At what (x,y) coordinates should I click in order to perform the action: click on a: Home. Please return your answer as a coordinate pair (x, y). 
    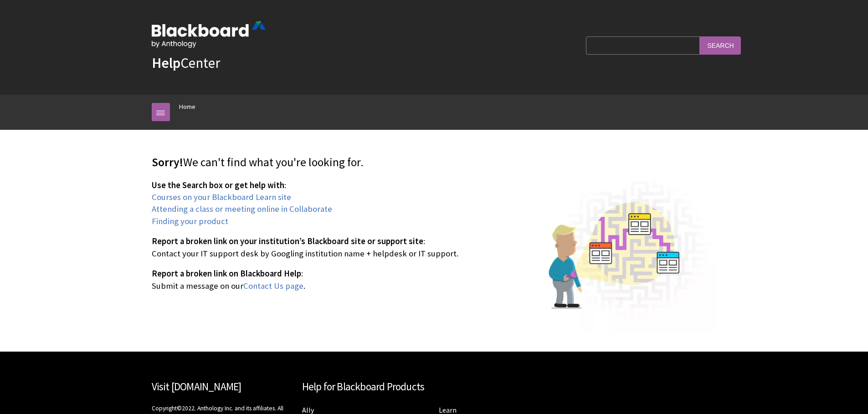
    Looking at the image, I should click on (187, 107).